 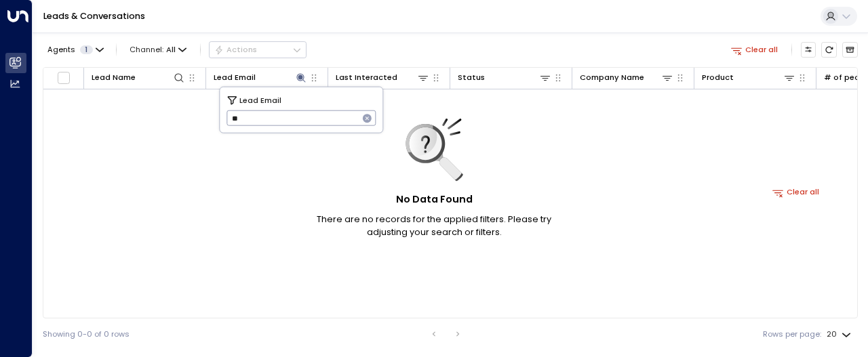 I want to click on span: Refresh, so click(x=828, y=50).